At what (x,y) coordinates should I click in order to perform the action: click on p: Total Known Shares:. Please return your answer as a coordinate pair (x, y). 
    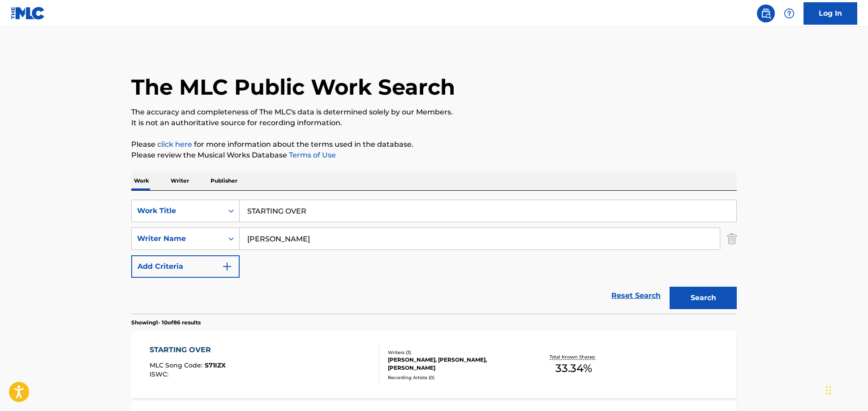
    Looking at the image, I should click on (573, 357).